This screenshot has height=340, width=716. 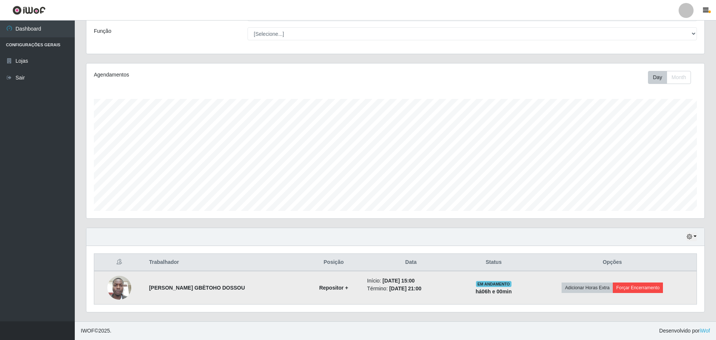 What do you see at coordinates (225, 263) in the screenshot?
I see `th: Trabalhador` at bounding box center [225, 263].